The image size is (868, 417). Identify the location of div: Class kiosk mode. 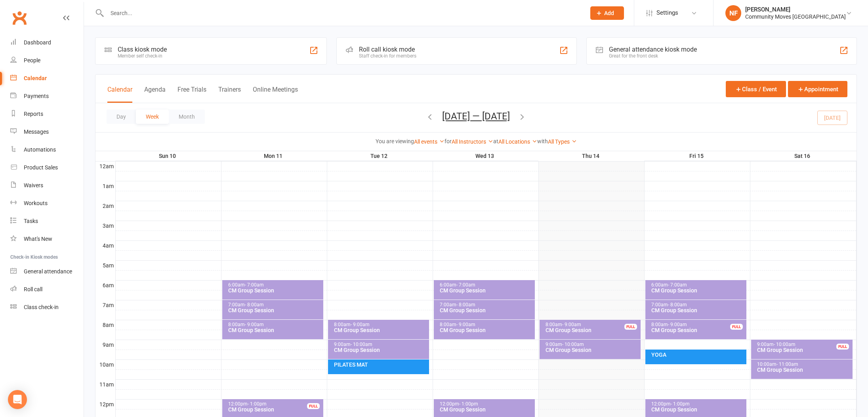
(142, 49).